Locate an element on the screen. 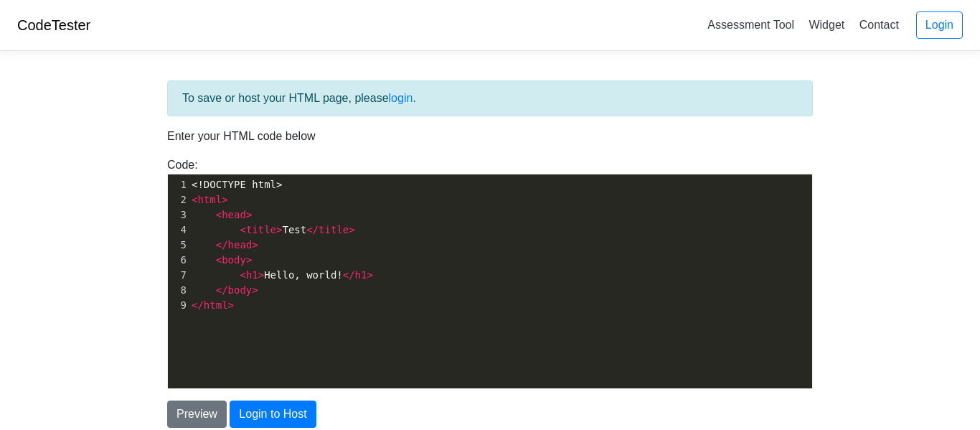 This screenshot has width=980, height=430. a: Contact is located at coordinates (879, 24).